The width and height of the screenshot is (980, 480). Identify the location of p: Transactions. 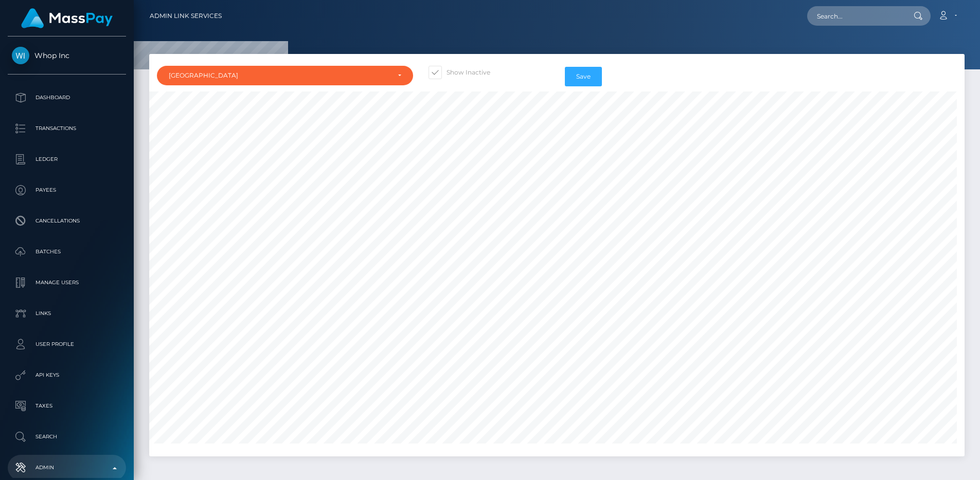
(67, 129).